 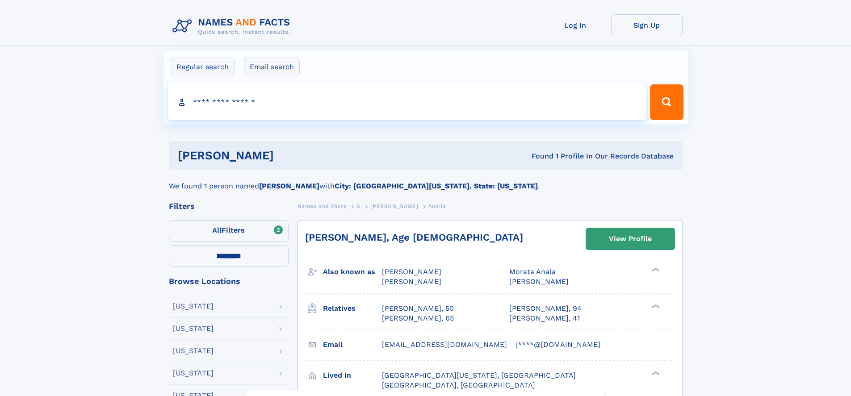 I want to click on div: Filters, so click(x=229, y=206).